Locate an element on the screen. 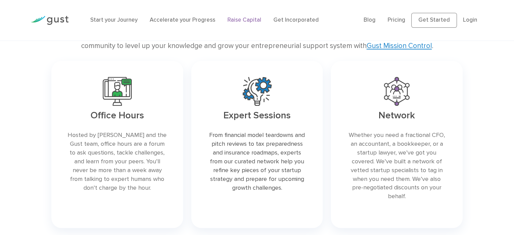  a: Start your Journey is located at coordinates (114, 20).